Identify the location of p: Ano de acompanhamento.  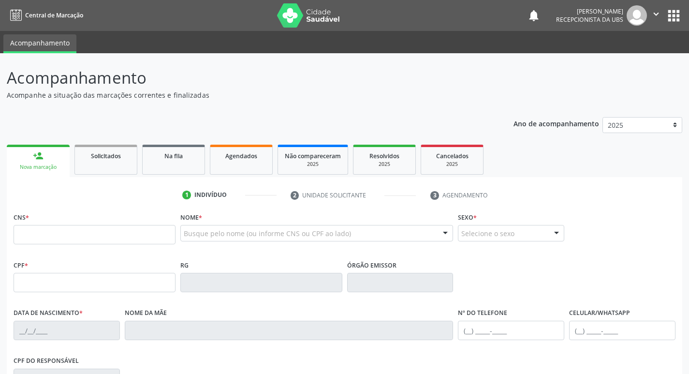
(556, 123).